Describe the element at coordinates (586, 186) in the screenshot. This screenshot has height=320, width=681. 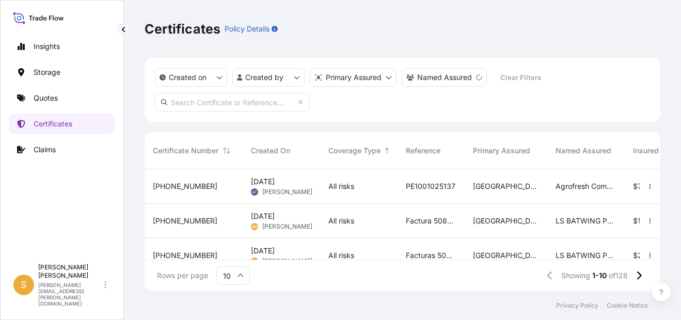
I see `span: Agrofresh Comercial Peru S.A.C.` at that location.